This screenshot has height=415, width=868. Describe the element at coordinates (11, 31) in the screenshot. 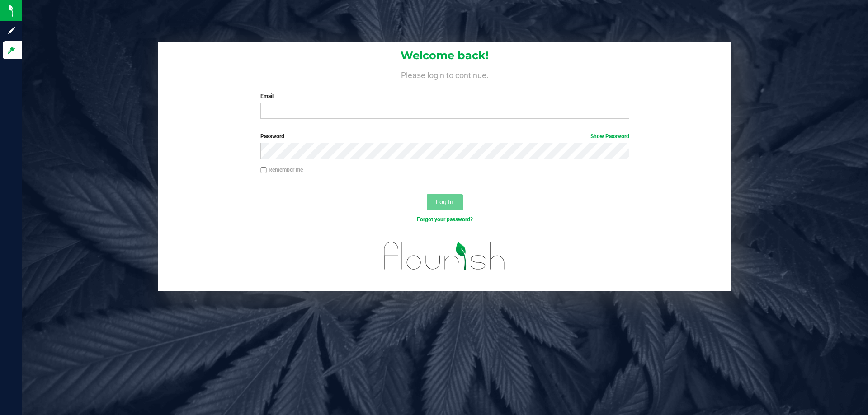

I see `inline-svg: Sign up` at that location.